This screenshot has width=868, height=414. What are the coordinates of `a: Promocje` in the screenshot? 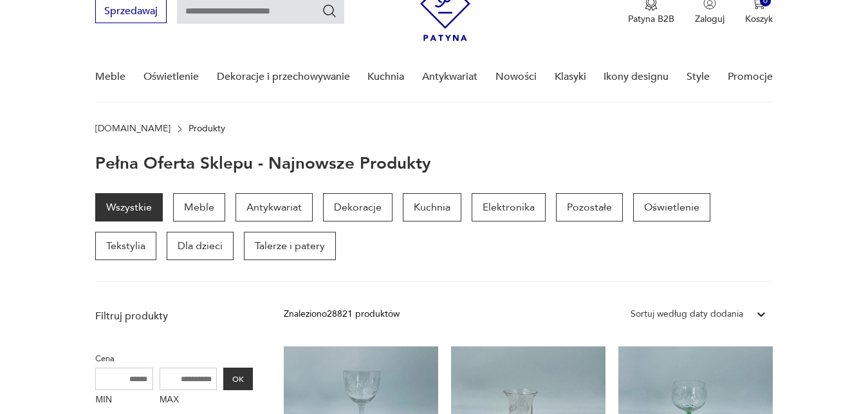 It's located at (751, 77).